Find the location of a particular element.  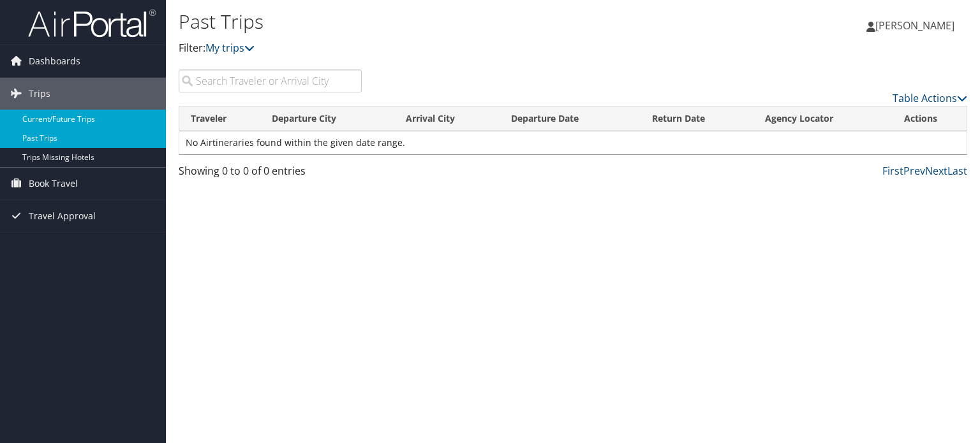

th: Arrival City: activate to sort column ascending is located at coordinates (447, 119).